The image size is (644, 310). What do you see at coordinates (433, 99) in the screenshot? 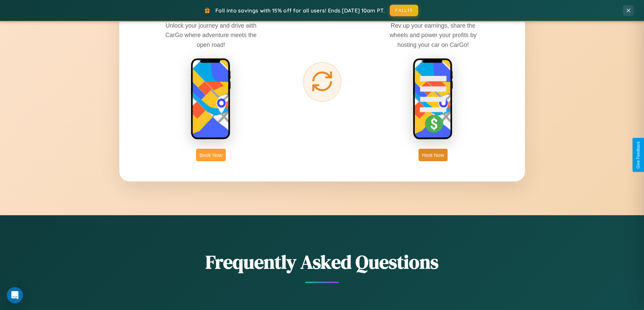
I see `img: host phone` at bounding box center [433, 99].